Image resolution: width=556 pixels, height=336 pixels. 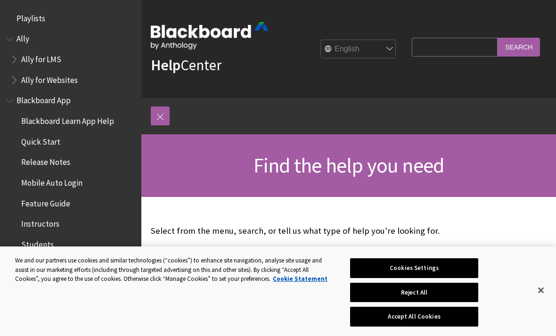 What do you see at coordinates (413, 316) in the screenshot?
I see `button: Accept All Cookies` at bounding box center [413, 316].